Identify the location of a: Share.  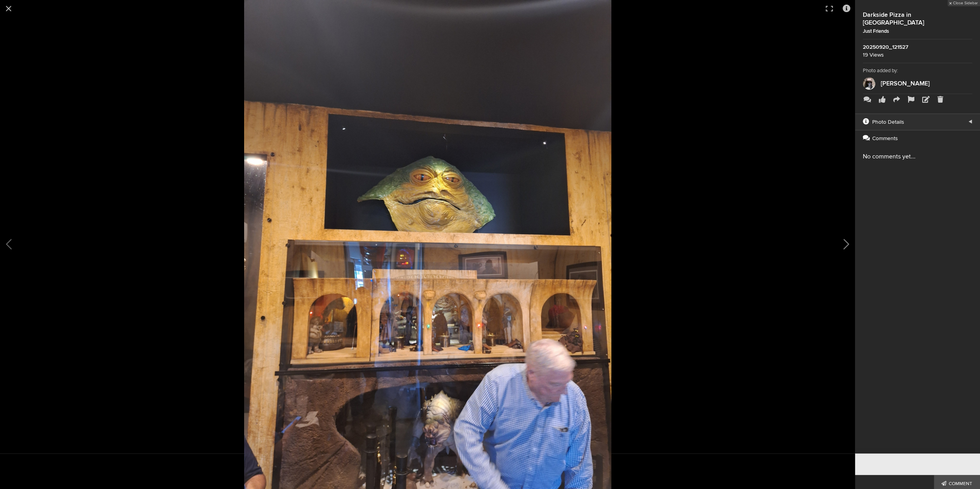
(896, 99).